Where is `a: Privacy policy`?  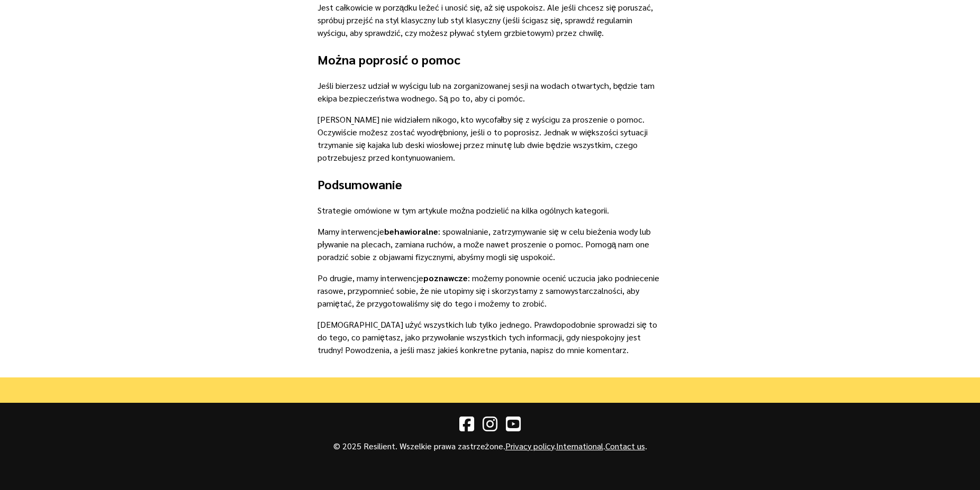 a: Privacy policy is located at coordinates (529, 446).